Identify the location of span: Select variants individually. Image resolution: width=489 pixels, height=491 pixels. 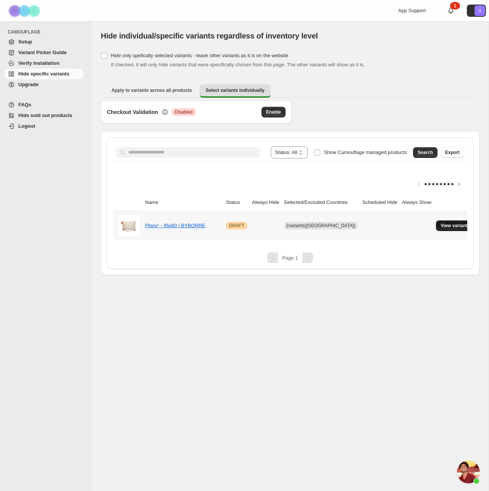
(235, 90).